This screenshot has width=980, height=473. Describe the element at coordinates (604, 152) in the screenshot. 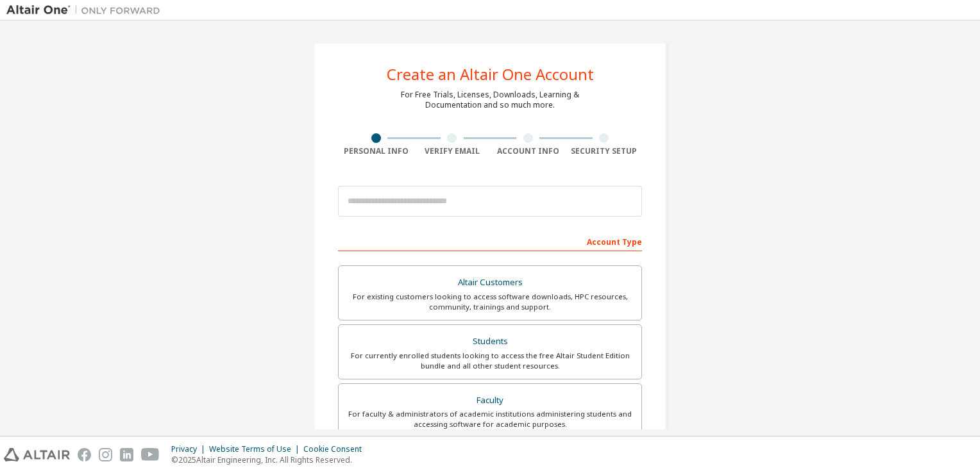

I see `div: Security Setup` at that location.